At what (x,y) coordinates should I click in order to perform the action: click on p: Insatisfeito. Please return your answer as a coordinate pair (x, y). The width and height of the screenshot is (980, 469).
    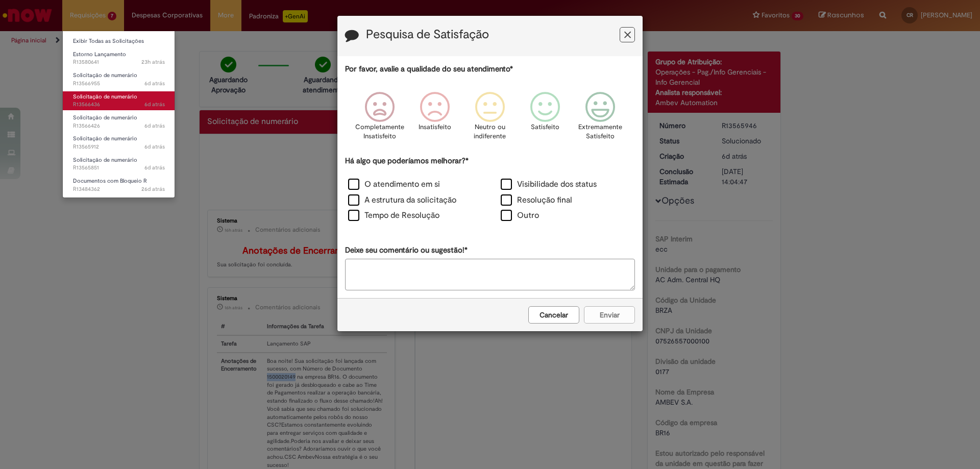
    Looking at the image, I should click on (435, 127).